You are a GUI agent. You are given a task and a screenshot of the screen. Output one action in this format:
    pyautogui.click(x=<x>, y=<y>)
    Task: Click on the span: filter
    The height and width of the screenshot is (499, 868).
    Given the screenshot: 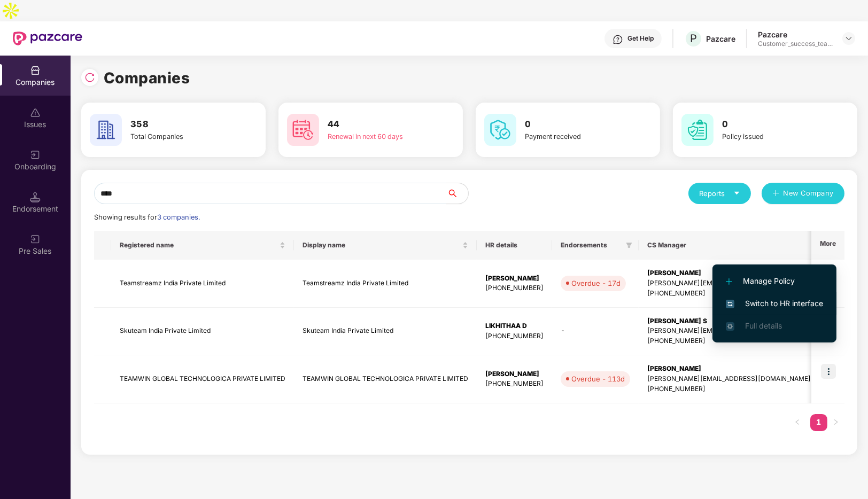 What is the action you would take?
    pyautogui.click(x=629, y=245)
    